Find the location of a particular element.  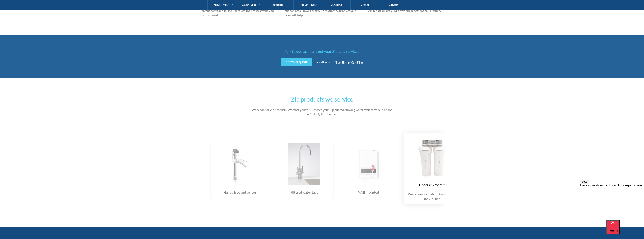

img: Filtered water taps is located at coordinates (304, 164).